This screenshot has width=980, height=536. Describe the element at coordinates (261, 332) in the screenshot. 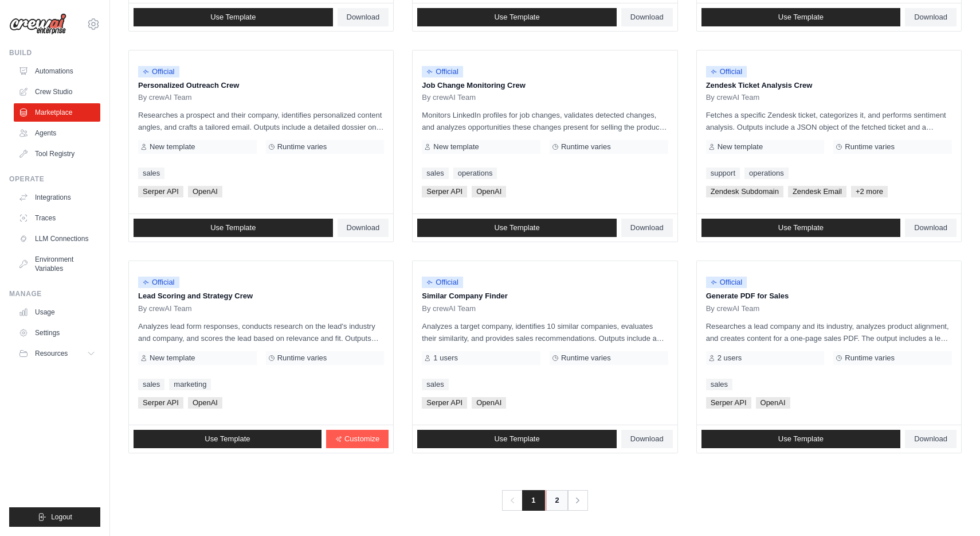

I see `p: Analyzes lead form responses, conducts research on the lead's industry and company, and scores th...` at that location.